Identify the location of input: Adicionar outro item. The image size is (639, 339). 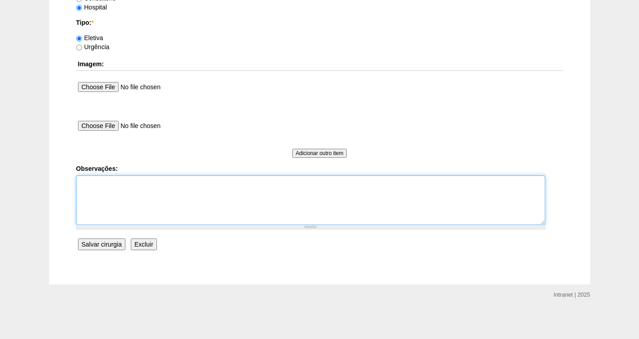
(320, 153).